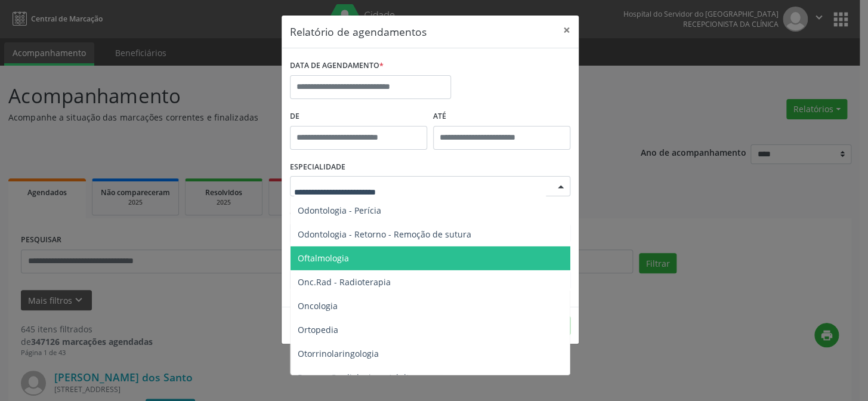 This screenshot has width=868, height=401. I want to click on label: ESPECIALIDADE, so click(317, 167).